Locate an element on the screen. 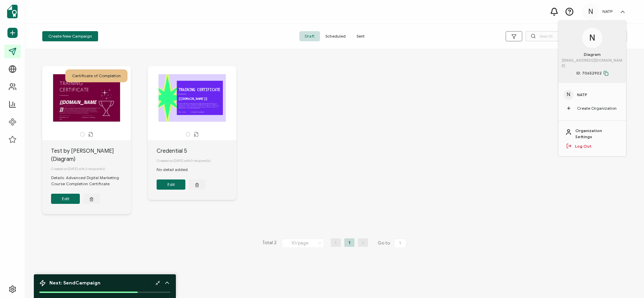  span: Diagram is located at coordinates (593, 55).